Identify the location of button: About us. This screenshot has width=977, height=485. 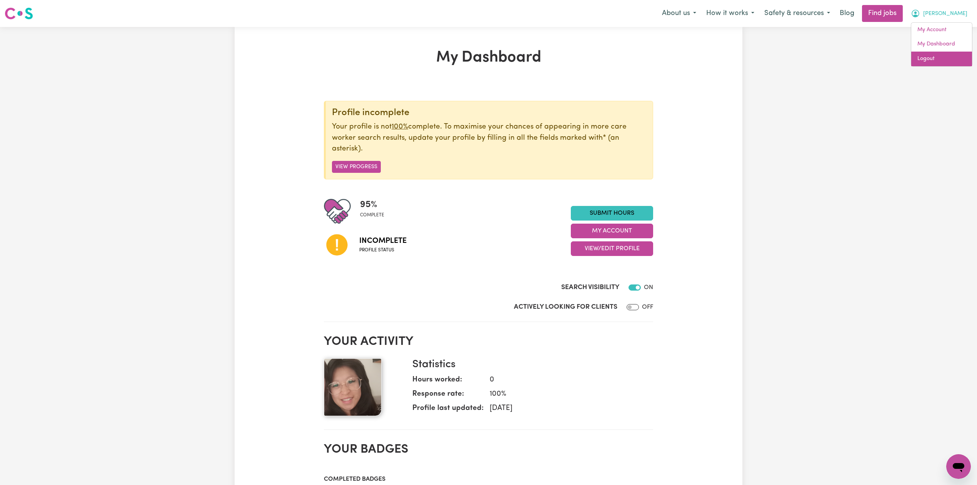
(679, 13).